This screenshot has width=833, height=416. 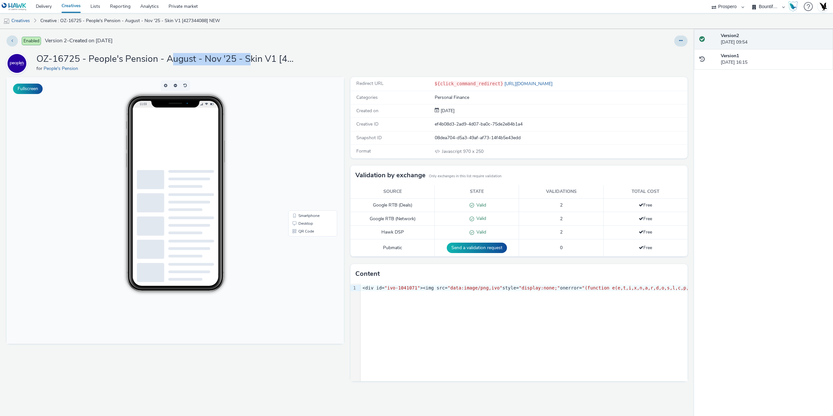 What do you see at coordinates (469, 84) in the screenshot?
I see `code: ${click_command_redirect}` at bounding box center [469, 84].